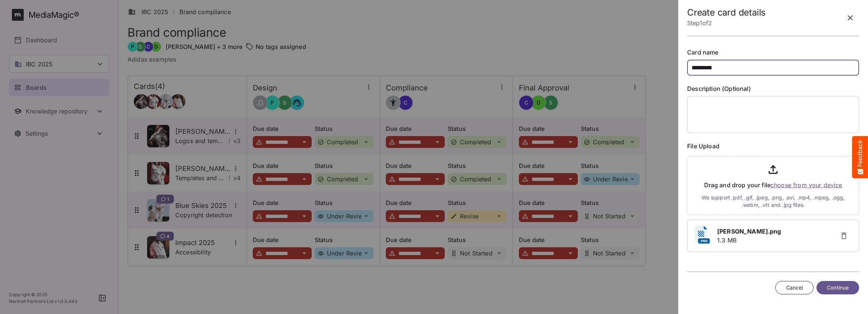 This screenshot has height=314, width=868. What do you see at coordinates (795, 288) in the screenshot?
I see `button: Cancel` at bounding box center [795, 288].